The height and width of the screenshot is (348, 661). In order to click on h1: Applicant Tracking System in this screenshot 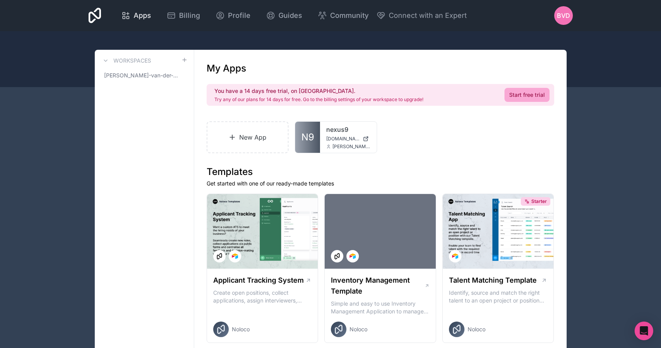, I will do `click(258, 280)`.